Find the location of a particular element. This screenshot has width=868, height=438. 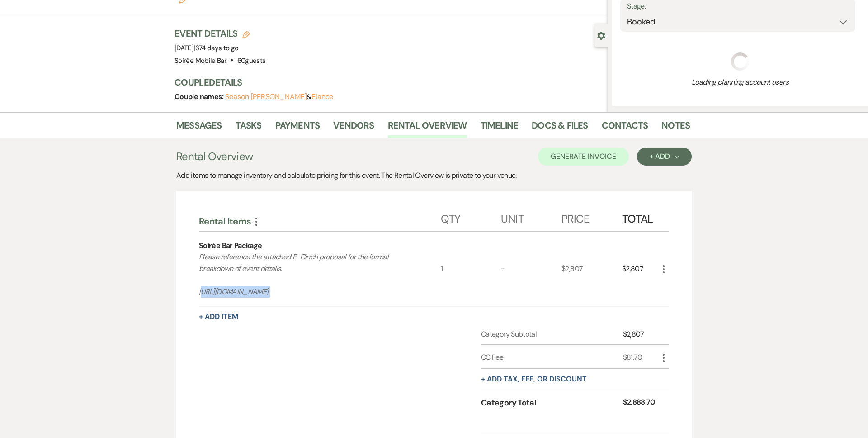

span: Loading planning account users is located at coordinates (741, 82).